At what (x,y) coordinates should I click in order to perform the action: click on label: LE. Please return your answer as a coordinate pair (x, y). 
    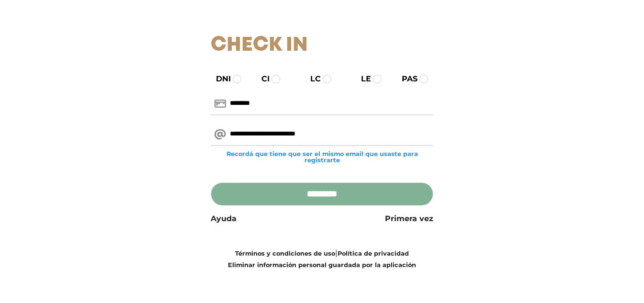
    Looking at the image, I should click on (361, 79).